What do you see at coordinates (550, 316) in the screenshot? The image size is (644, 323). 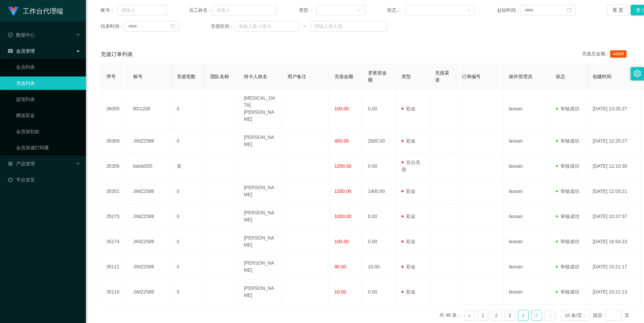 I see `i: 图标: right` at bounding box center [550, 316].